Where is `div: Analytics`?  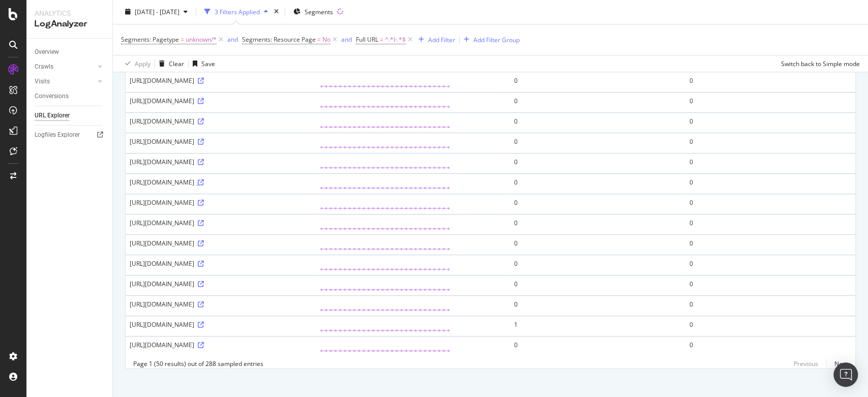 div: Analytics is located at coordinates (69, 13).